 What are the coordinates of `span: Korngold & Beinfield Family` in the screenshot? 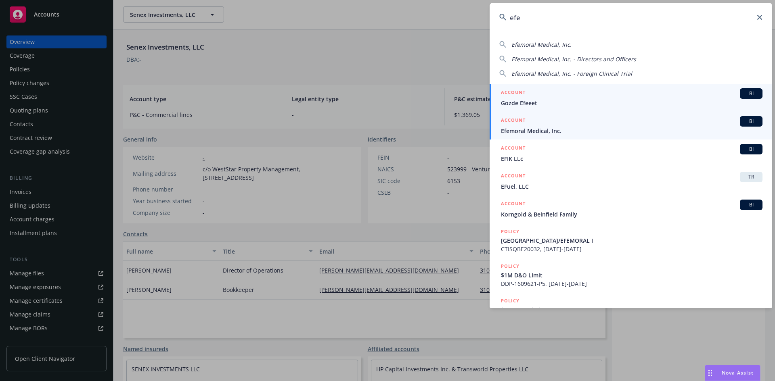 It's located at (631, 214).